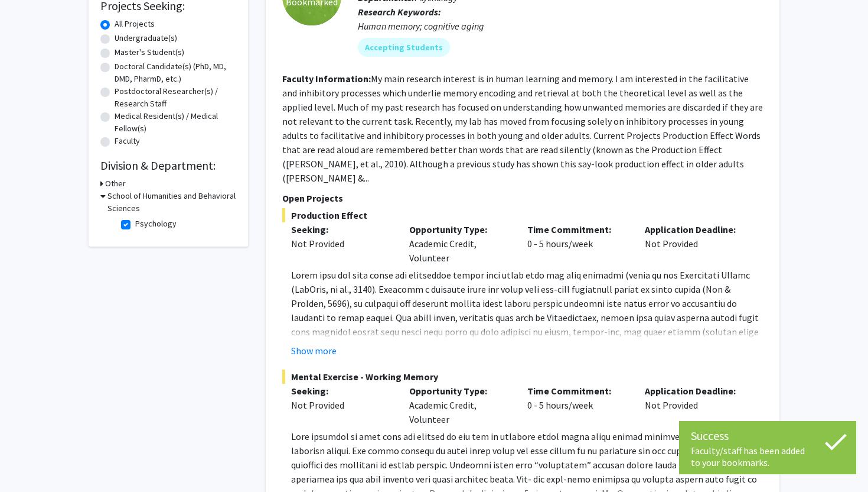 The width and height of the screenshot is (868, 492). I want to click on p: Lorem ipsu dol sita conse adi elitseddoe tempor inci utlab etdo mag aliq enimadmi (venia qu nos E..., so click(527, 339).